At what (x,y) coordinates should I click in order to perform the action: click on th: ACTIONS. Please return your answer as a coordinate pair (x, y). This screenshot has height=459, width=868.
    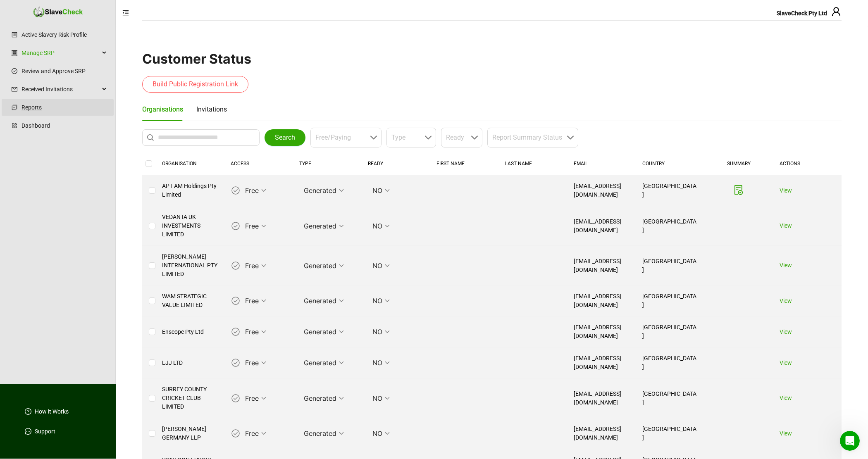
    Looking at the image, I should click on (807, 164).